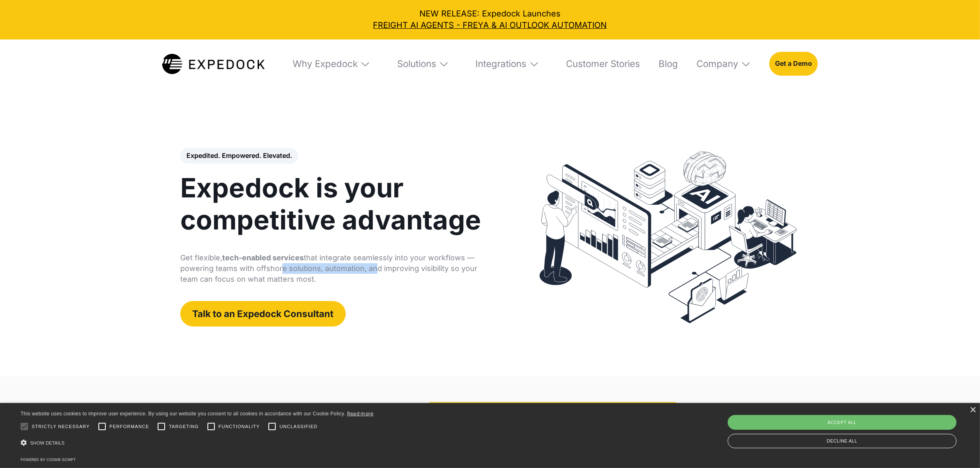 Image resolution: width=980 pixels, height=468 pixels. Describe the element at coordinates (553, 408) in the screenshot. I see `strong: Technology, Supply Chain, Real Estate and Finance` at that location.